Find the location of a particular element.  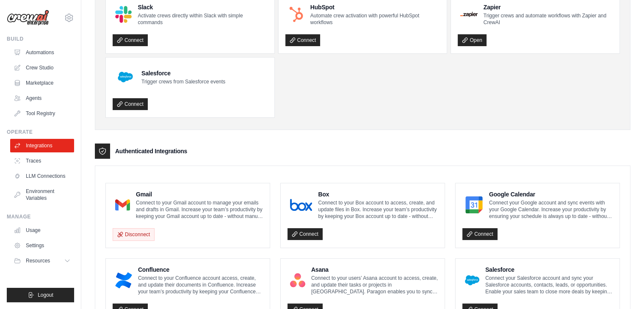

a: Tool Registry is located at coordinates (42, 113).